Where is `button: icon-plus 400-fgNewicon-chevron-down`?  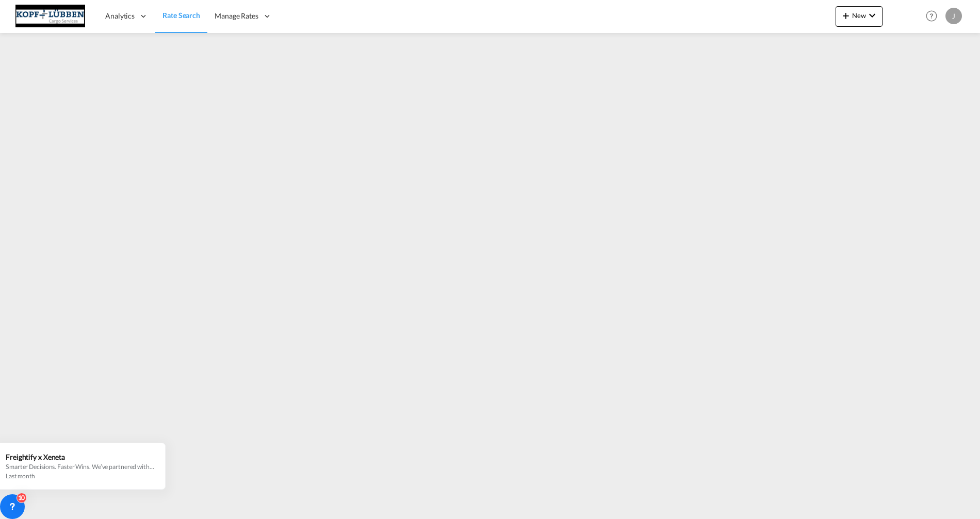 button: icon-plus 400-fgNewicon-chevron-down is located at coordinates (859, 17).